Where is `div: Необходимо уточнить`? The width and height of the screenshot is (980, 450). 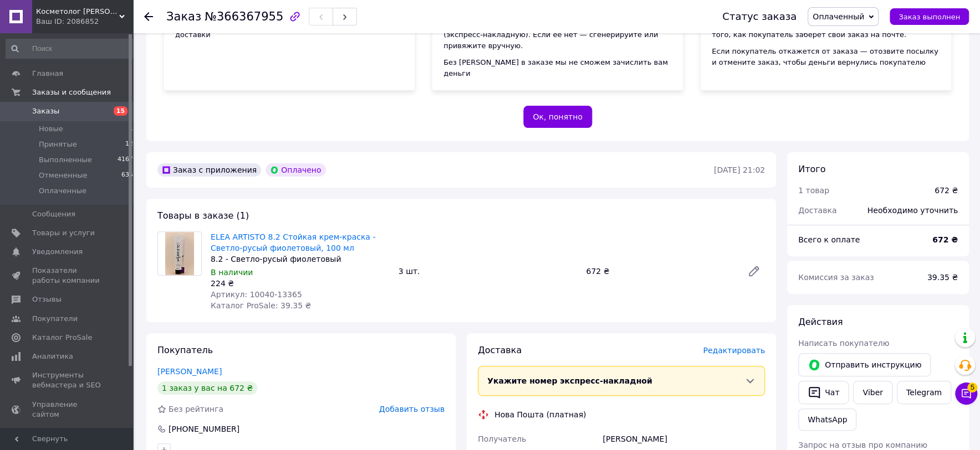 div: Необходимо уточнить is located at coordinates (912, 210).